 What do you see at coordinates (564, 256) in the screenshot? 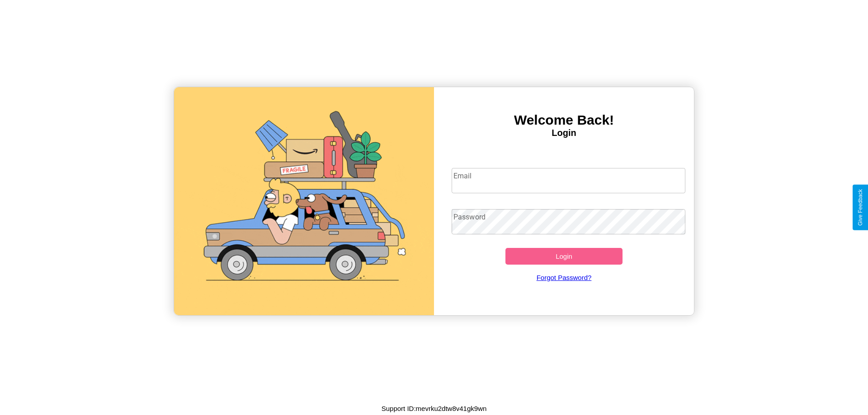
I see `button: Login` at bounding box center [564, 256].